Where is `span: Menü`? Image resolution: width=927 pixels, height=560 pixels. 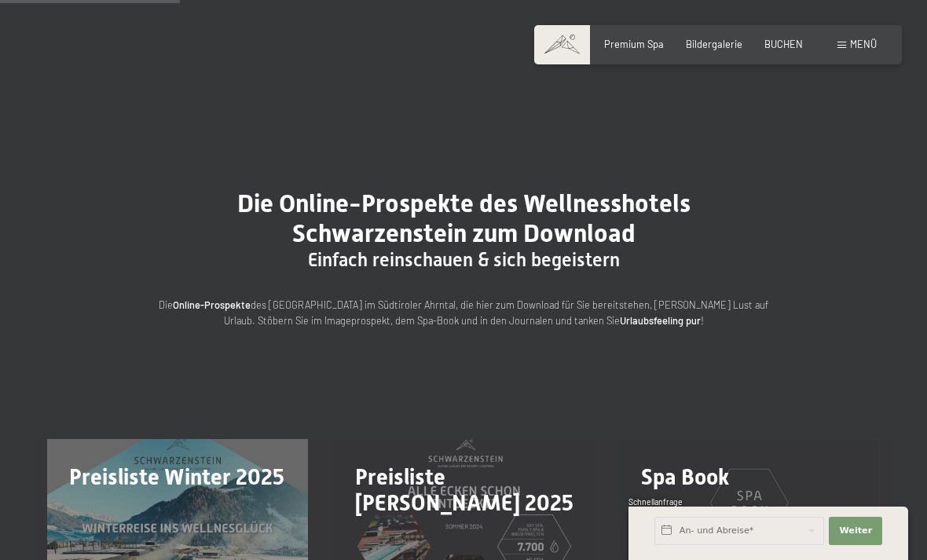
span: Menü is located at coordinates (864, 44).